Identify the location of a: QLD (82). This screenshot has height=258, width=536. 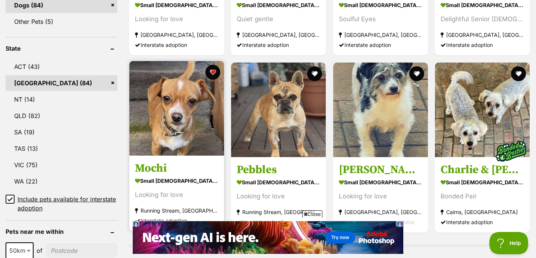
(62, 116).